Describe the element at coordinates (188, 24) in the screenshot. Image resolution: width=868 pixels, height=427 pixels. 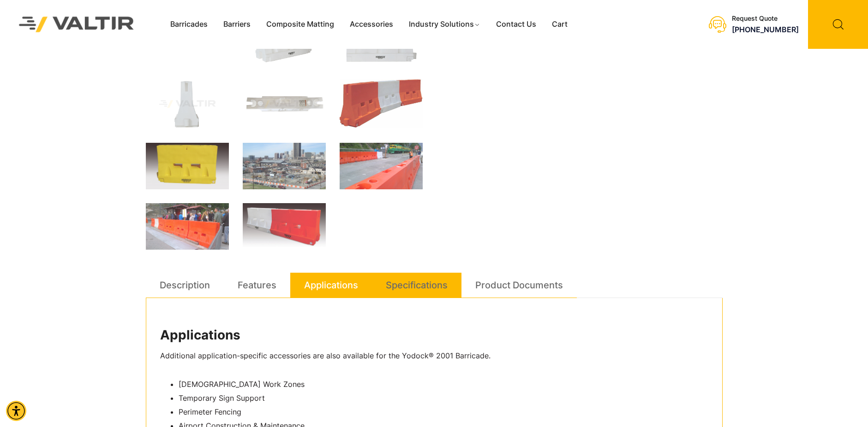
I see `a: Barricades` at that location.